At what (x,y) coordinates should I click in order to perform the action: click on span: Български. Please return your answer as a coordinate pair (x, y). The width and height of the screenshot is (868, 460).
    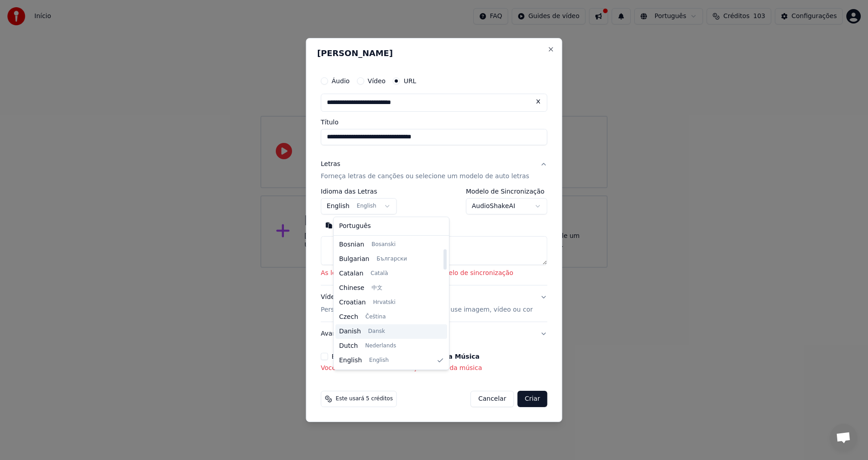
    Looking at the image, I should click on (392, 259).